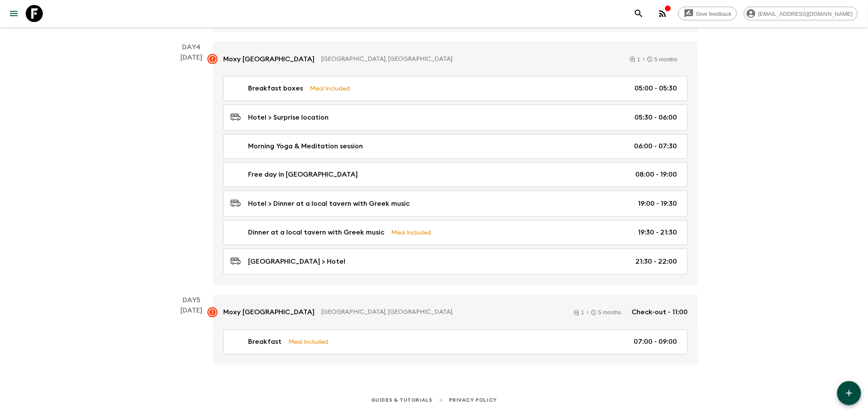 The width and height of the screenshot is (868, 412). What do you see at coordinates (455, 117) in the screenshot?
I see `a: Hotel > Surprise location05:30 - 06:00` at bounding box center [455, 117].